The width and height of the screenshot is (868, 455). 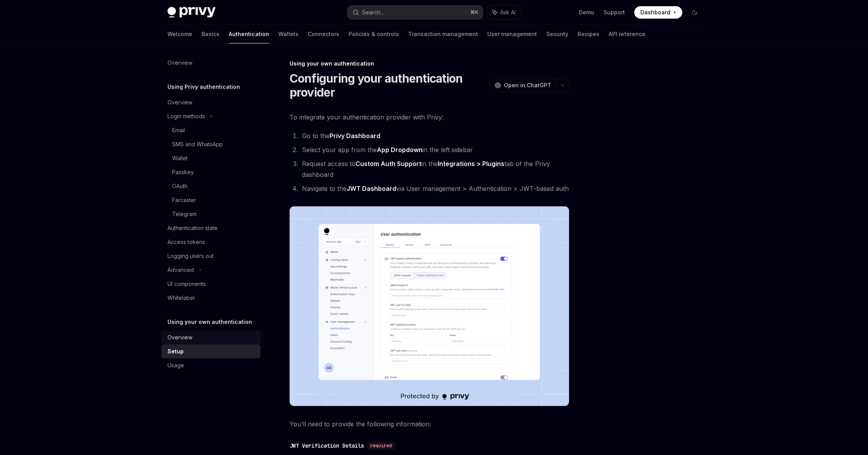 What do you see at coordinates (323, 34) in the screenshot?
I see `a: Connectors` at bounding box center [323, 34].